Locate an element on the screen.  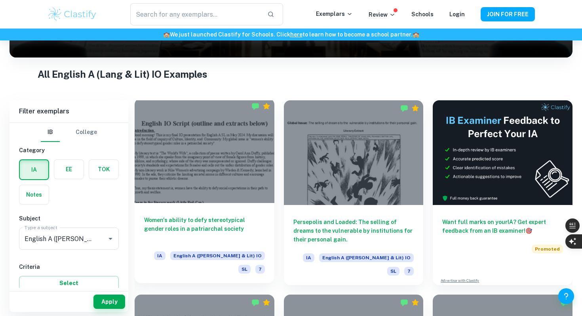
h6: Criteria is located at coordinates (69, 267).